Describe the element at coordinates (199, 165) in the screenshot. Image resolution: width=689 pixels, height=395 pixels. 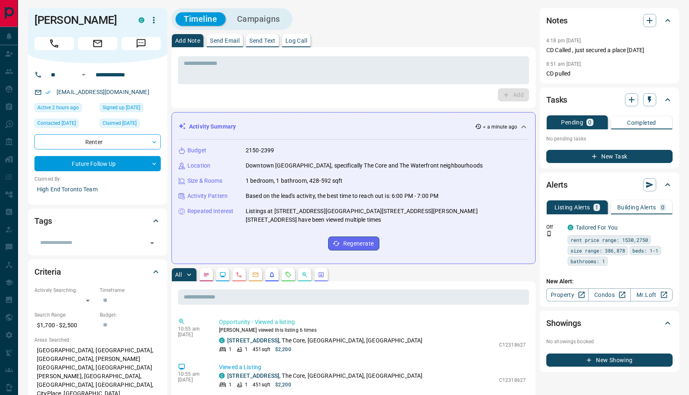
I see `p: Location` at that location.